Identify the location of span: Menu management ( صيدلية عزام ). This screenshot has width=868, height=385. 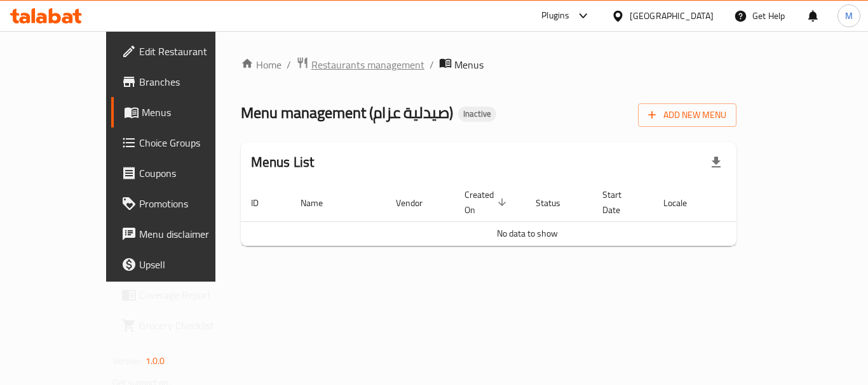
(347, 112).